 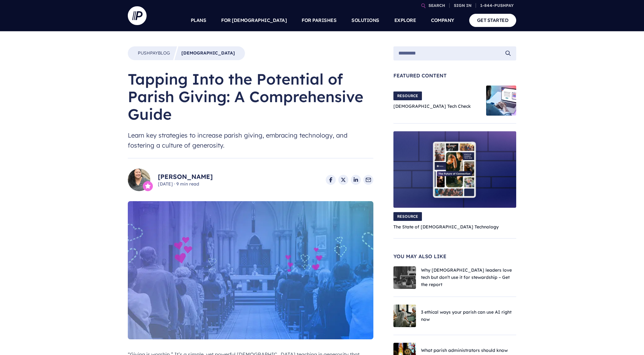 What do you see at coordinates (250, 140) in the screenshot?
I see `span: Learn key strategies to increase parish giving, embracing technology, and fostering a culture of ...` at bounding box center [250, 140].